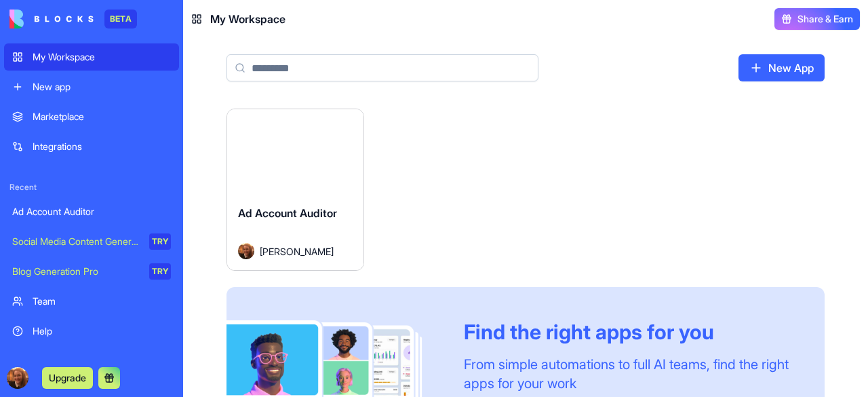  I want to click on div: Ad Account Auditor, so click(92, 212).